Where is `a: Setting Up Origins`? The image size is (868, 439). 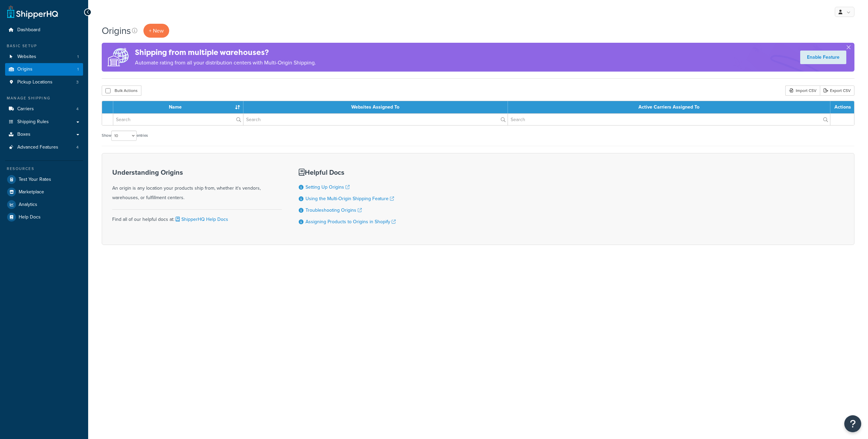
a: Setting Up Origins is located at coordinates (327, 187).